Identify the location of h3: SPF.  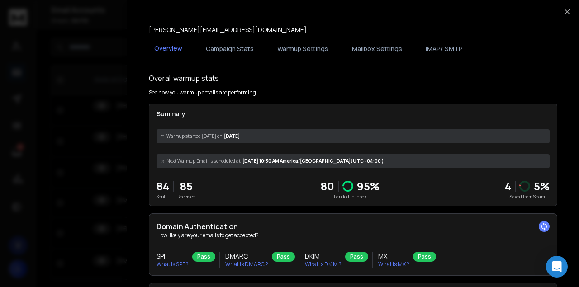
(172, 256).